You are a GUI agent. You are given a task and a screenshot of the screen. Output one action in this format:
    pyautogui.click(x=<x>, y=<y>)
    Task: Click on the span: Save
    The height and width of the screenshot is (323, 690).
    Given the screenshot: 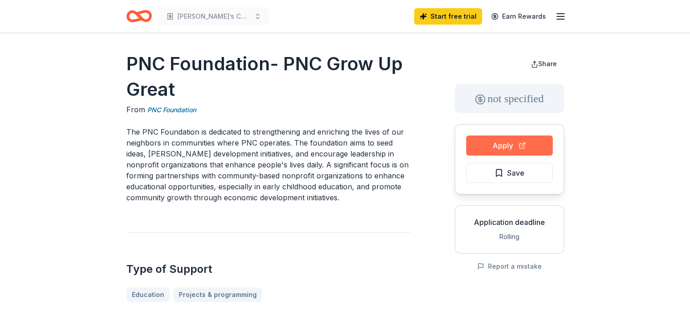 What is the action you would take?
    pyautogui.click(x=516, y=173)
    